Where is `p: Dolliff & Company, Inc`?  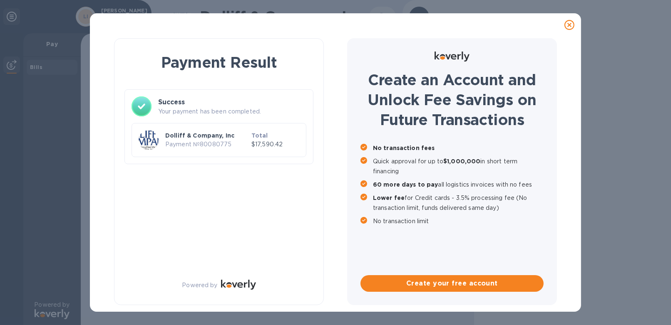 p: Dolliff & Company, Inc is located at coordinates (206, 136).